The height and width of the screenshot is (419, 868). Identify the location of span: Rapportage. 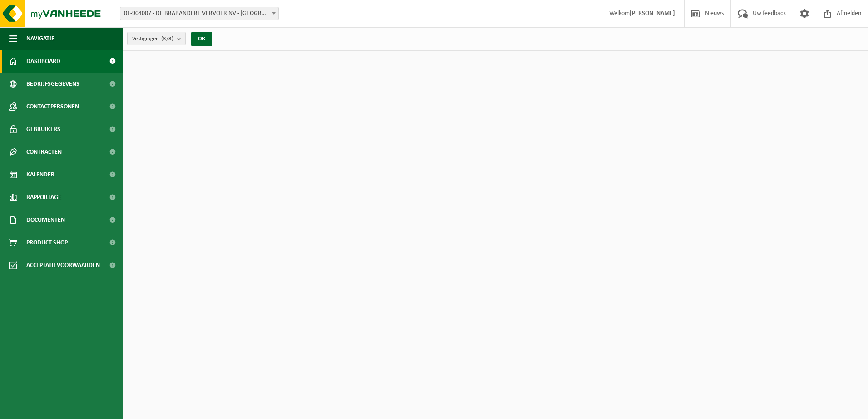
(44, 197).